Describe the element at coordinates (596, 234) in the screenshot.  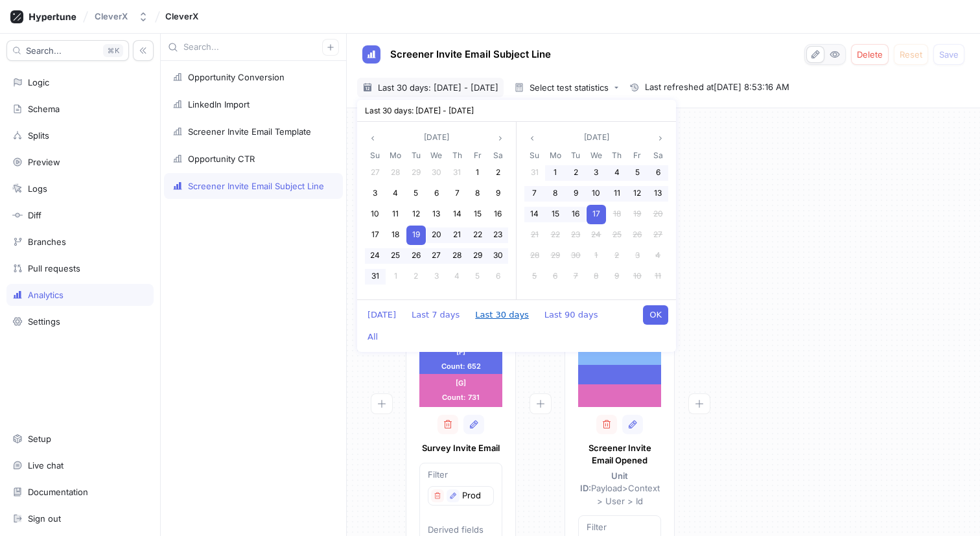
I see `span: 24` at that location.